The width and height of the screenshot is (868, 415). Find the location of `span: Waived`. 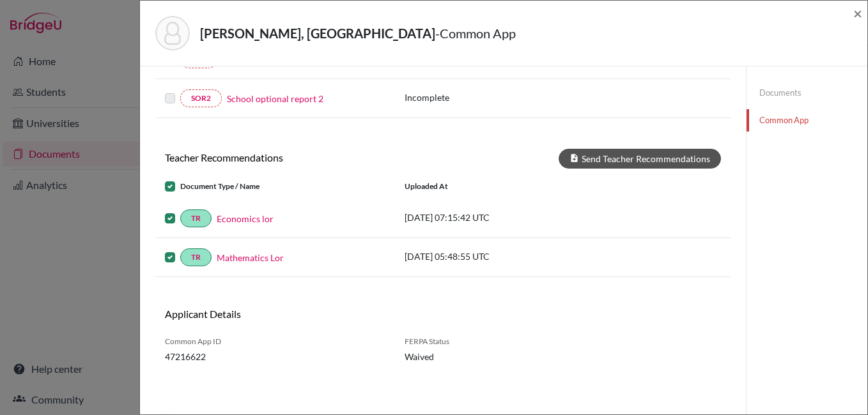

span: Waived is located at coordinates (467, 356).